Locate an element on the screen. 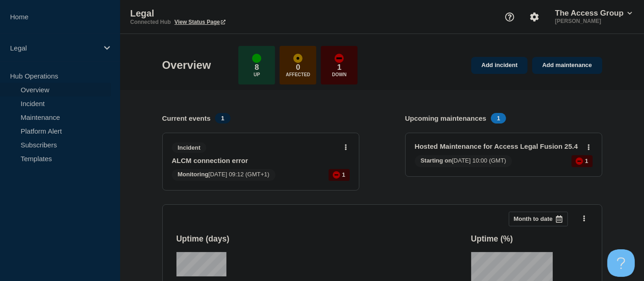 This screenshot has height=281, width=644. p: Month to date is located at coordinates (533, 218).